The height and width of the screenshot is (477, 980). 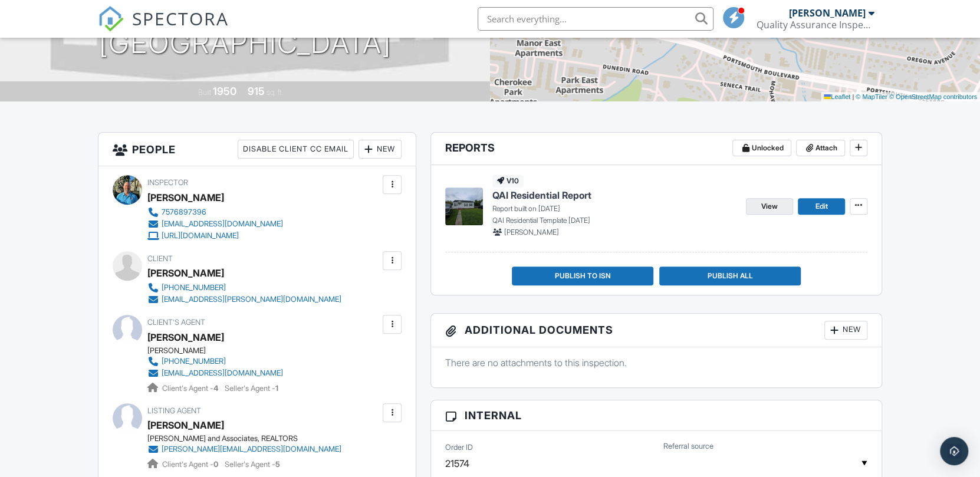 I want to click on div: 1950, so click(x=225, y=91).